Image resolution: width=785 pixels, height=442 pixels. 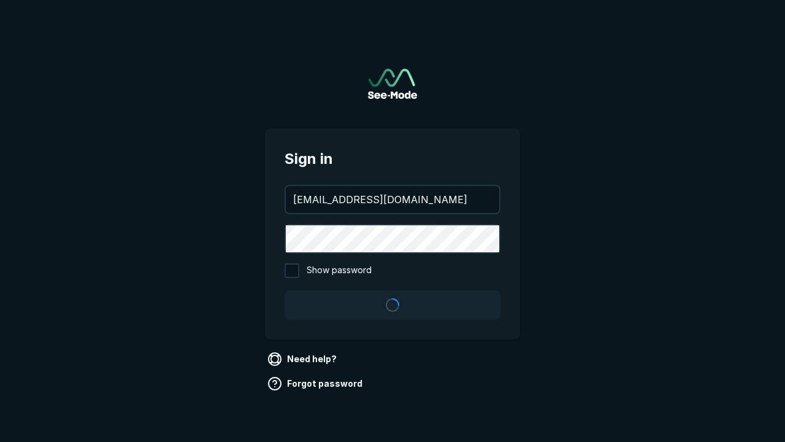 What do you see at coordinates (392, 83) in the screenshot?
I see `img: See-Mode Logo` at bounding box center [392, 83].